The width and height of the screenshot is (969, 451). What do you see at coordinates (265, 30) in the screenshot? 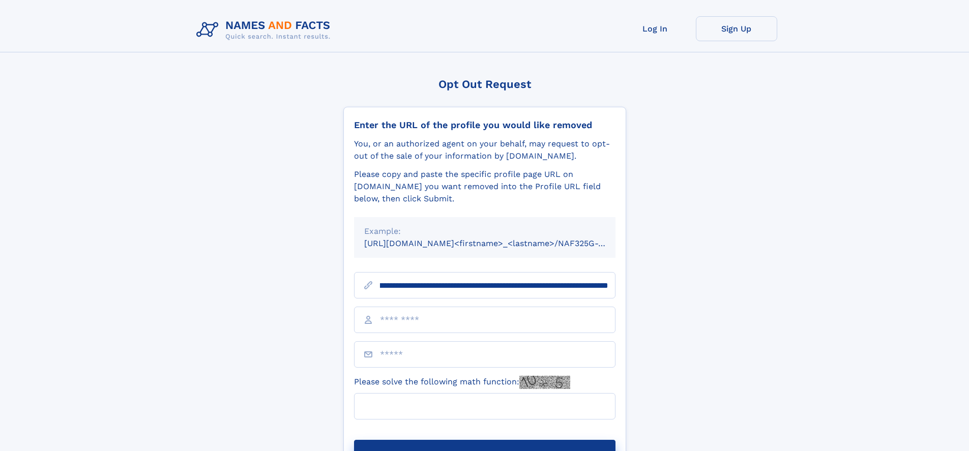
I see `img: Logo Names and Facts` at bounding box center [265, 30].